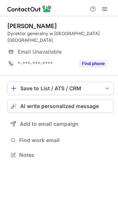 The height and width of the screenshot is (222, 118). What do you see at coordinates (65, 155) in the screenshot?
I see `span: Notes` at bounding box center [65, 155].